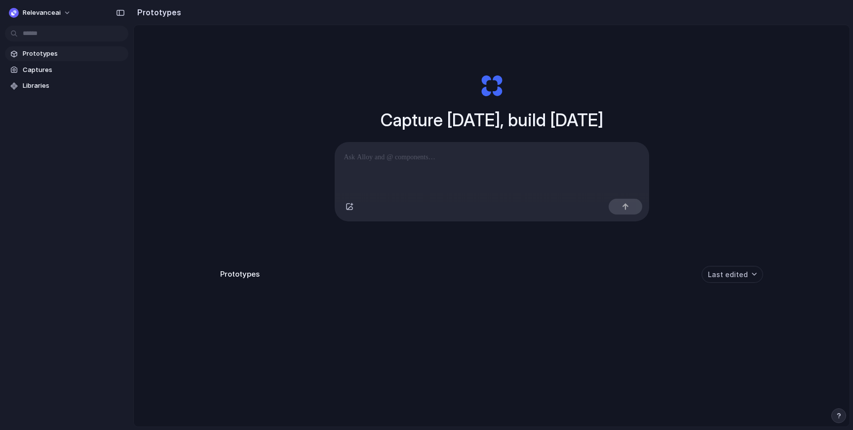  Describe the element at coordinates (74, 86) in the screenshot. I see `span: Libraries` at that location.